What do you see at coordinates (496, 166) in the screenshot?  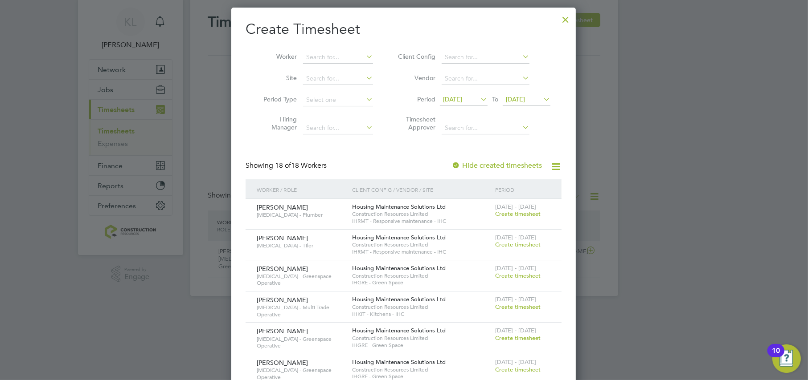 I see `label: Hide created timesheets` at bounding box center [496, 166].